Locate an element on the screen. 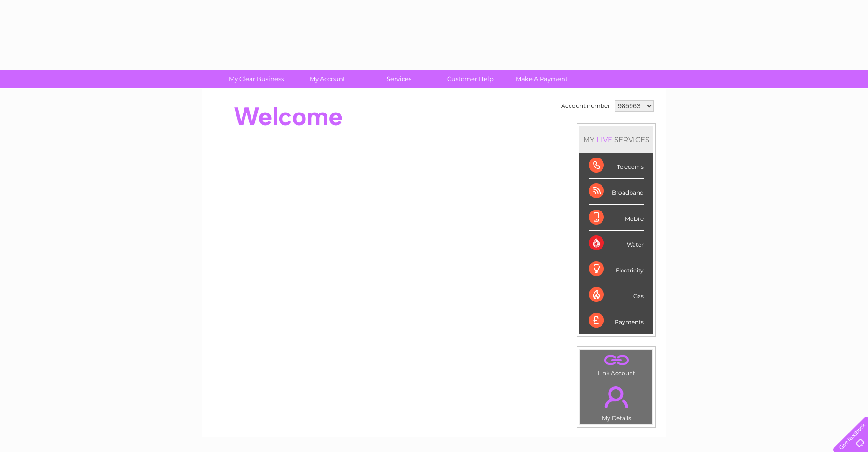 This screenshot has height=452, width=868. a: Make A Payment is located at coordinates (541, 78).